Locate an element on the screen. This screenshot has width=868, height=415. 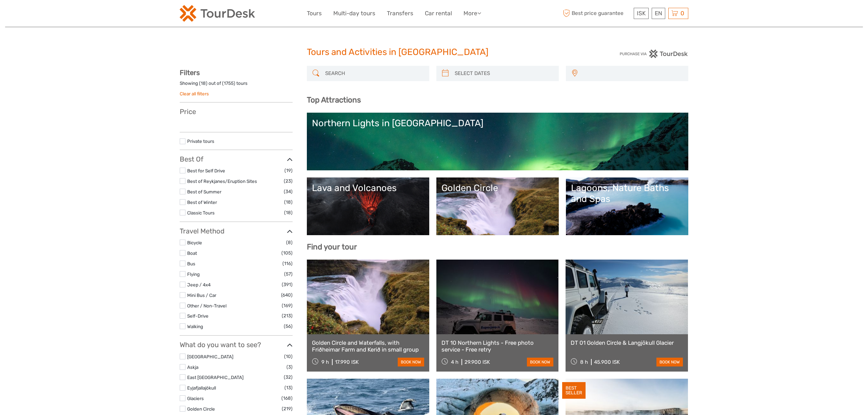
div: 45.900 ISK is located at coordinates (607, 362).